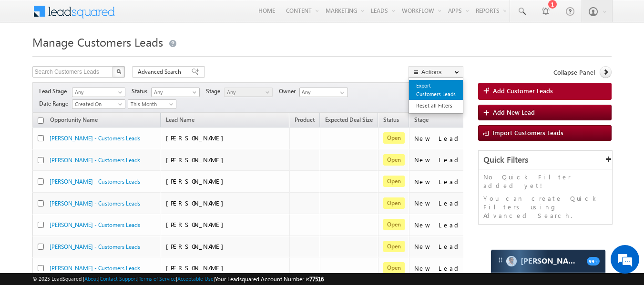 The image size is (644, 285). Describe the element at coordinates (421, 121) in the screenshot. I see `a: Stage` at that location.